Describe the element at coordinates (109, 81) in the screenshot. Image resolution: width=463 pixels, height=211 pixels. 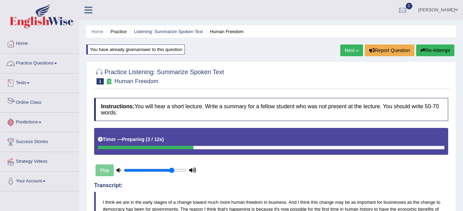
I see `small: Exam occurring question` at that location.